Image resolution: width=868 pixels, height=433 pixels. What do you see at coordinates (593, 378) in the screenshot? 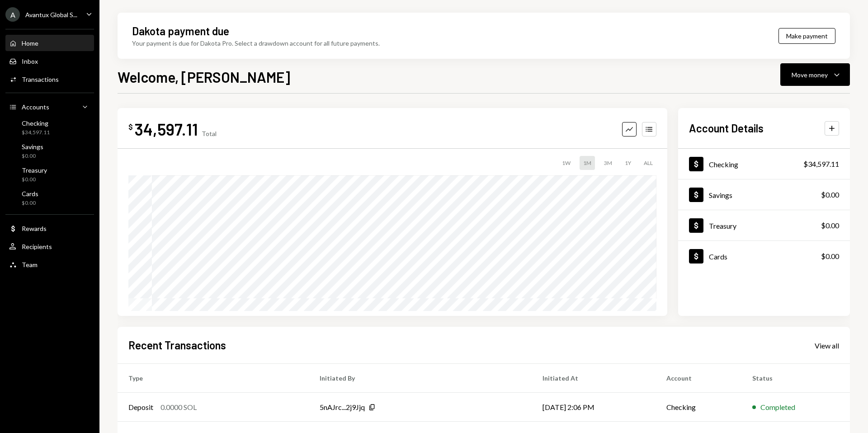
I see `th: Initiated At` at bounding box center [593, 378].